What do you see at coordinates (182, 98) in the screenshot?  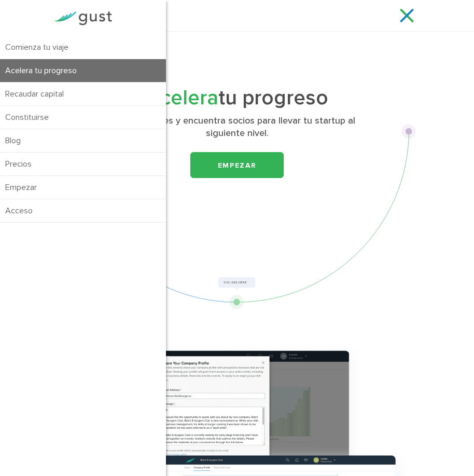 I see `font: Acelera` at bounding box center [182, 98].